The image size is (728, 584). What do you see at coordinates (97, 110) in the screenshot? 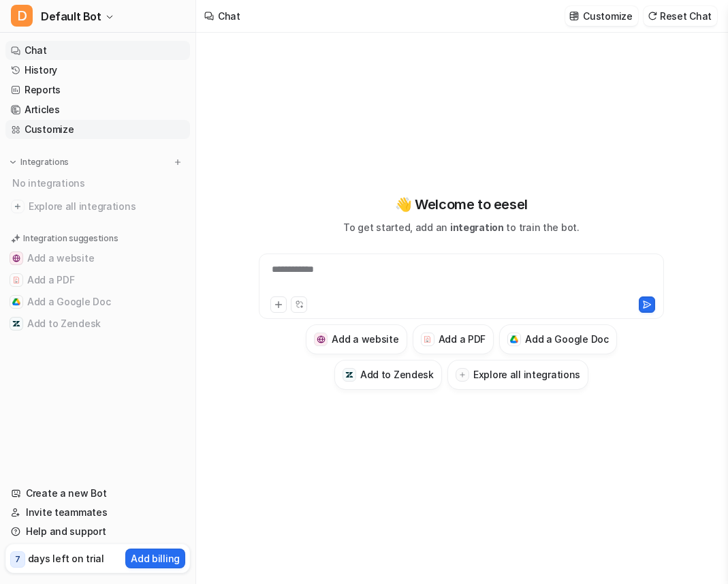
I see `a: Articles` at bounding box center [97, 110].